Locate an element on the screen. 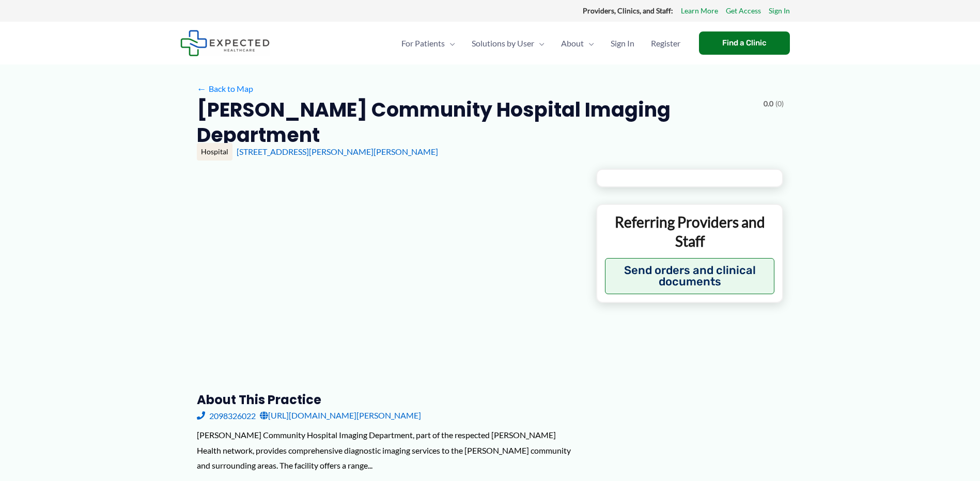 The height and width of the screenshot is (481, 980). img: Expected Healthcare Logo - side, dark font, small is located at coordinates (225, 43).